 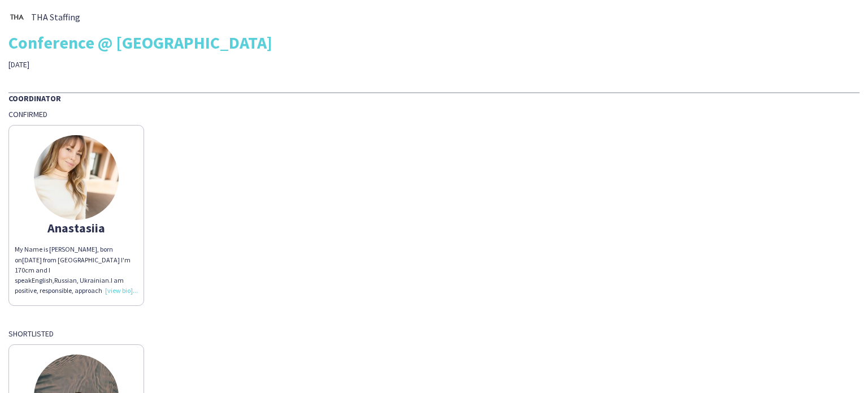 What do you see at coordinates (434, 98) in the screenshot?
I see `div: Coordinator` at bounding box center [434, 98].